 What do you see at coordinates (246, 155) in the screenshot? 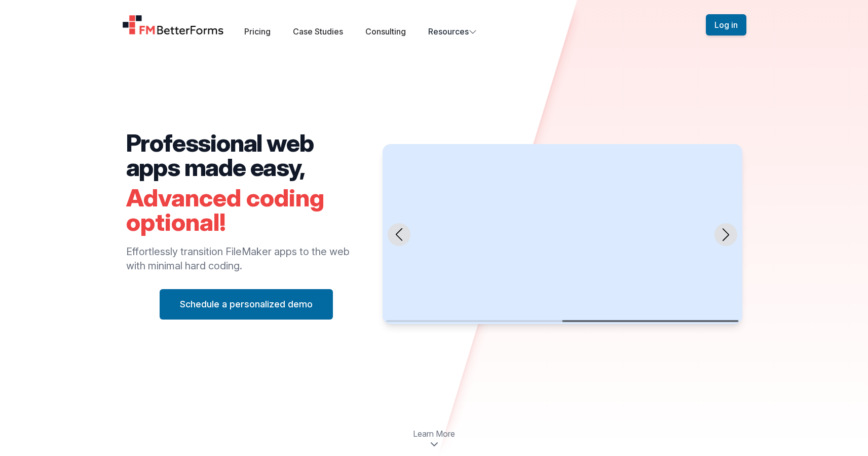
I see `h2: Professional web apps made easy,` at bounding box center [246, 155].